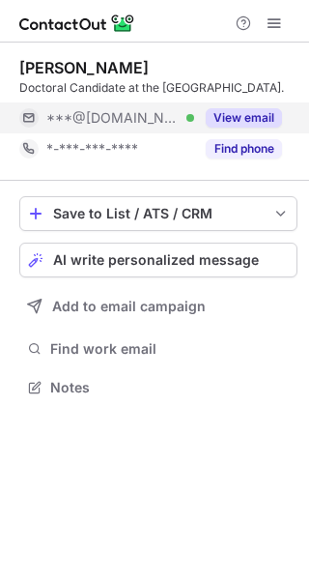 Image resolution: width=309 pixels, height=580 pixels. Describe the element at coordinates (158, 213) in the screenshot. I see `button: save-profile-one-click` at that location.